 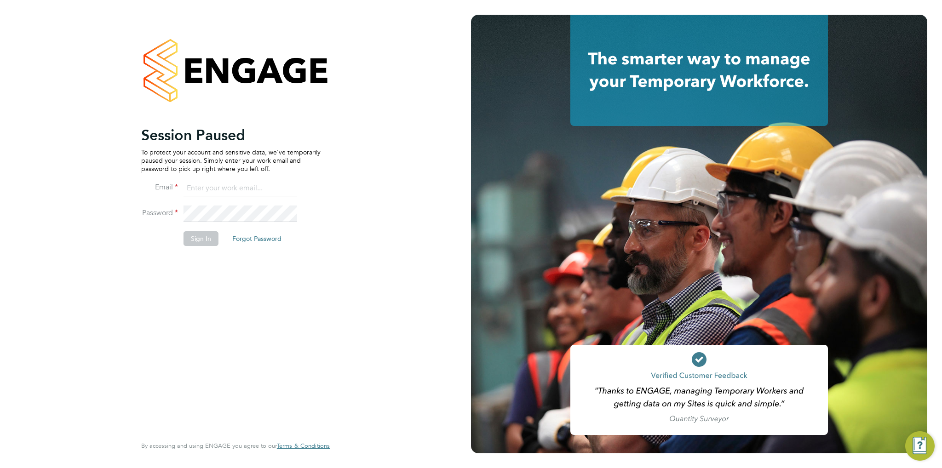 I want to click on button: Forgot Password, so click(x=257, y=239).